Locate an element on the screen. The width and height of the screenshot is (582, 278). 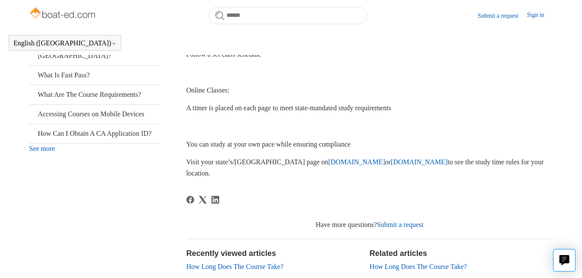
a: X Corp is located at coordinates (203, 199).